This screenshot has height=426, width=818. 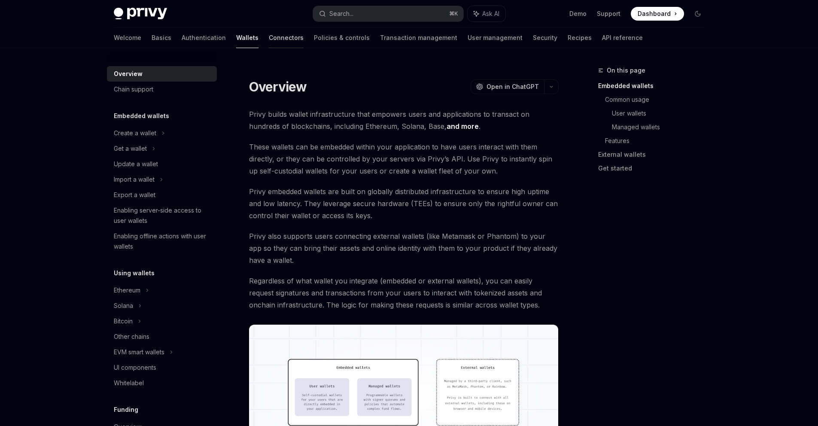 What do you see at coordinates (162, 195) in the screenshot?
I see `a: Export a wallet` at bounding box center [162, 195].